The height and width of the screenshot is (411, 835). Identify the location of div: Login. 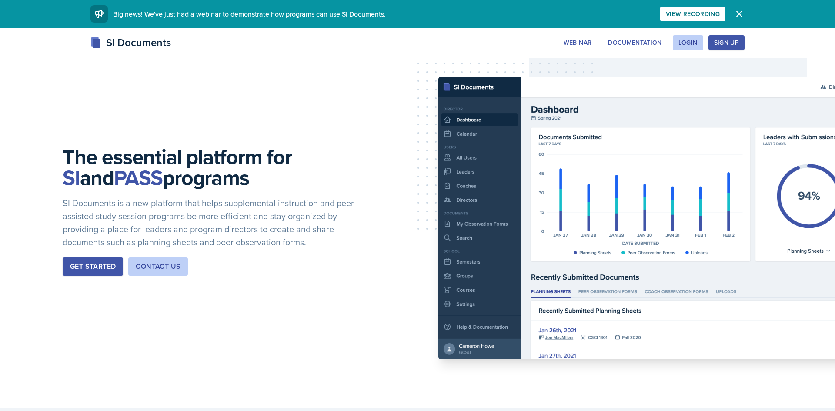
(688, 43).